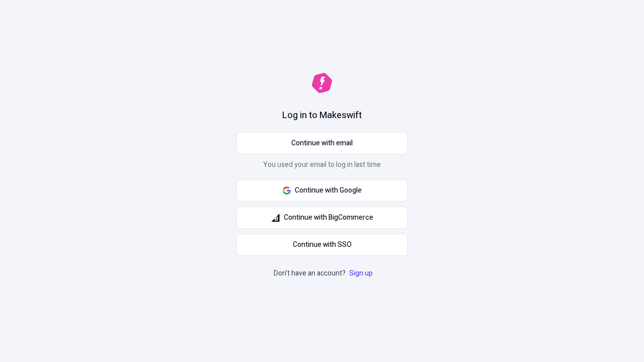 This screenshot has height=362, width=644. I want to click on span: Continue with Google, so click(328, 191).